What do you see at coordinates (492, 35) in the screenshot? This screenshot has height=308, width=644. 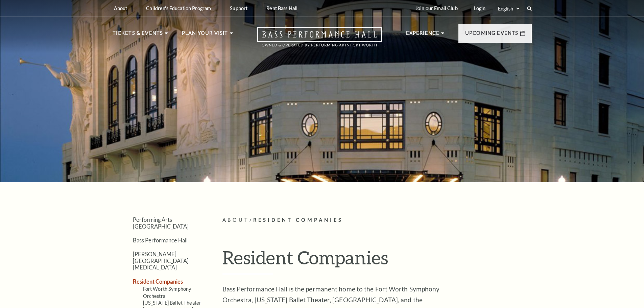 I see `p: Upcoming Events` at bounding box center [492, 35].